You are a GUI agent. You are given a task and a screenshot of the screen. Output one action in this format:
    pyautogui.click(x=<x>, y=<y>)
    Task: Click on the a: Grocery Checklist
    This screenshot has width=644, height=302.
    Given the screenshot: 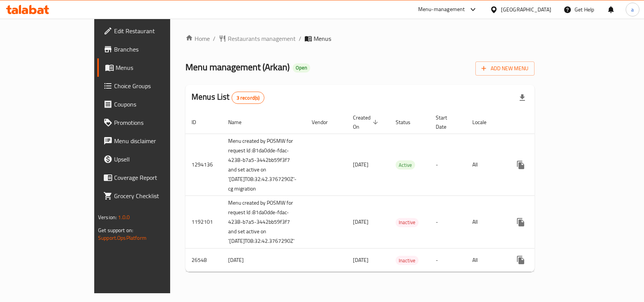 What is the action you would take?
    pyautogui.click(x=150, y=196)
    